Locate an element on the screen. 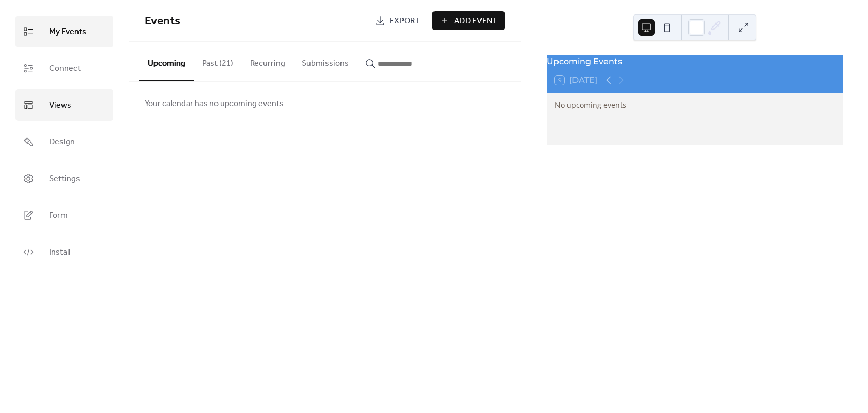  span: Views is located at coordinates (60, 105).